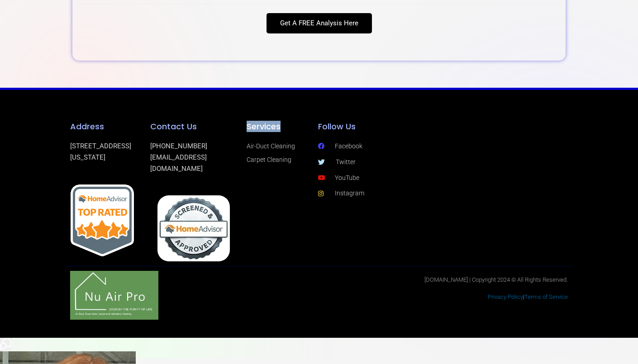 The height and width of the screenshot is (364, 638). What do you see at coordinates (319, 23) in the screenshot?
I see `a: Get A FREE Analysis Here` at bounding box center [319, 23].